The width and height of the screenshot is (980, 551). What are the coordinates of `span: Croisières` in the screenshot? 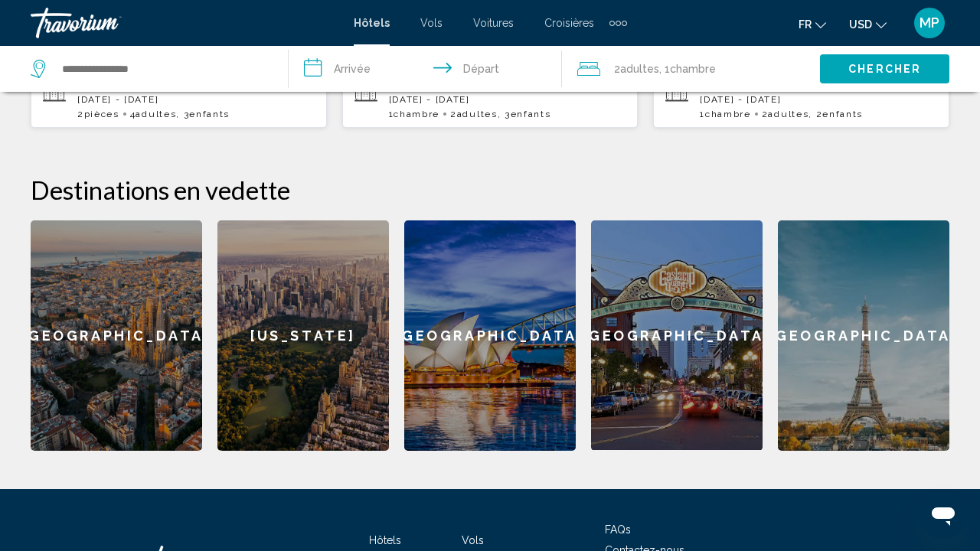 It's located at (569, 23).